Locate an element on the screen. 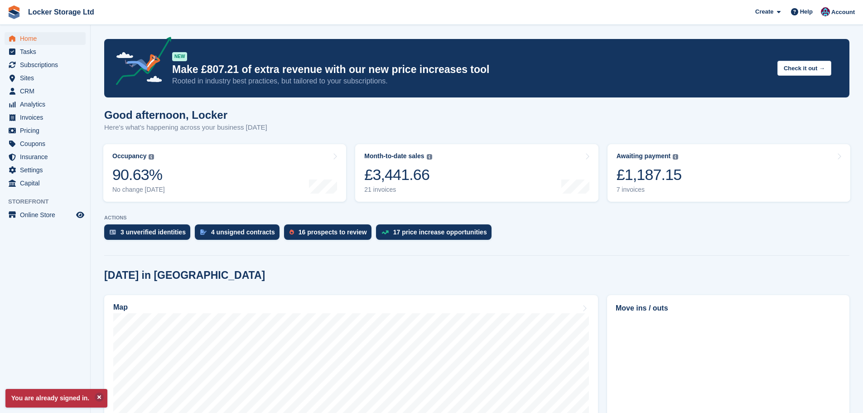 The height and width of the screenshot is (413, 863). h2: Move ins / outs is located at coordinates (728, 308).